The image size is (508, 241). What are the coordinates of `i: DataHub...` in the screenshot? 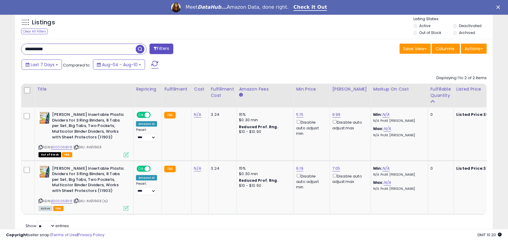 It's located at (212, 7).